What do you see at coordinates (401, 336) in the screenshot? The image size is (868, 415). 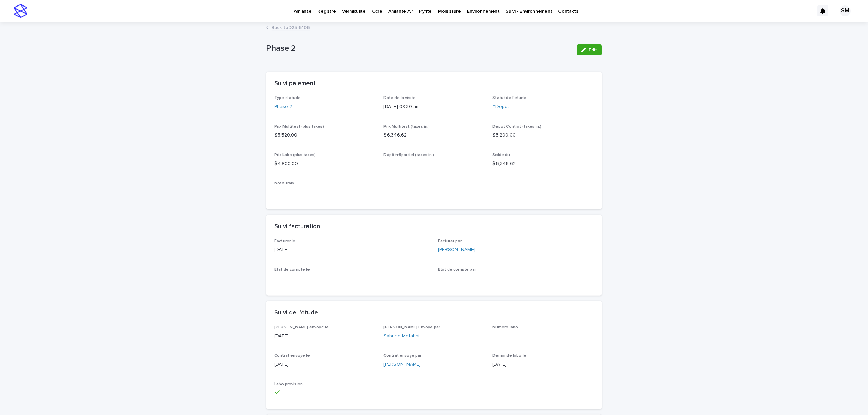 I see `a: Sabrine Metahni` at bounding box center [401, 336].